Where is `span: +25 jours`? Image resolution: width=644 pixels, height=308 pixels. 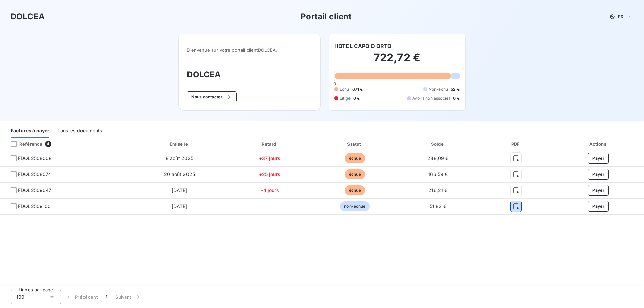 span: +25 jours is located at coordinates (269, 174).